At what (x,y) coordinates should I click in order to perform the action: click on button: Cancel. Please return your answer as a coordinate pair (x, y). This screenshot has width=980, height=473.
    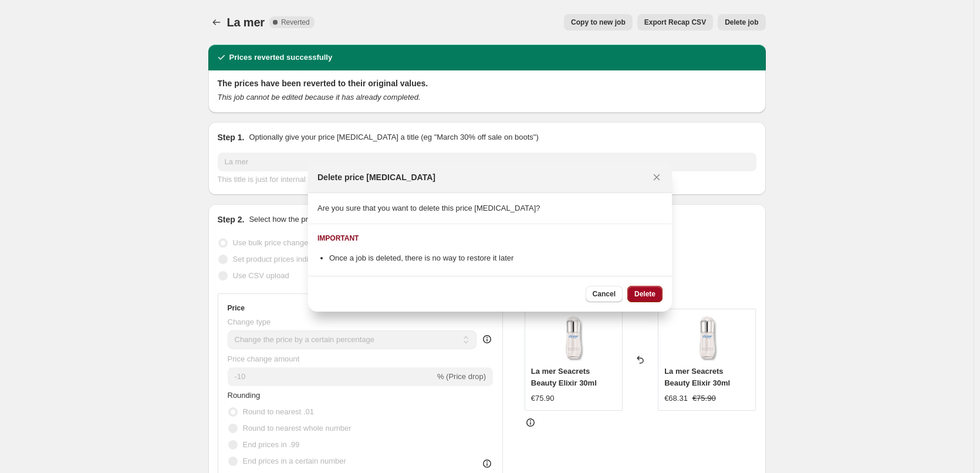
    Looking at the image, I should click on (604, 294).